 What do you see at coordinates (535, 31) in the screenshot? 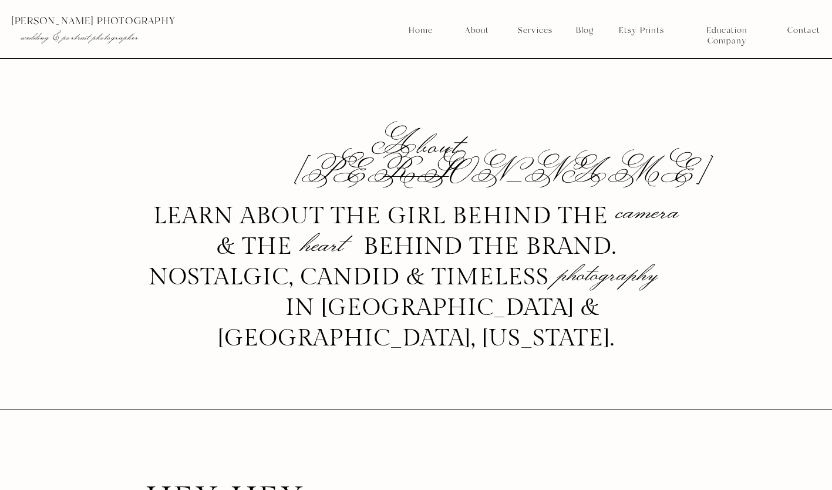
I see `nav: Services` at bounding box center [535, 31].